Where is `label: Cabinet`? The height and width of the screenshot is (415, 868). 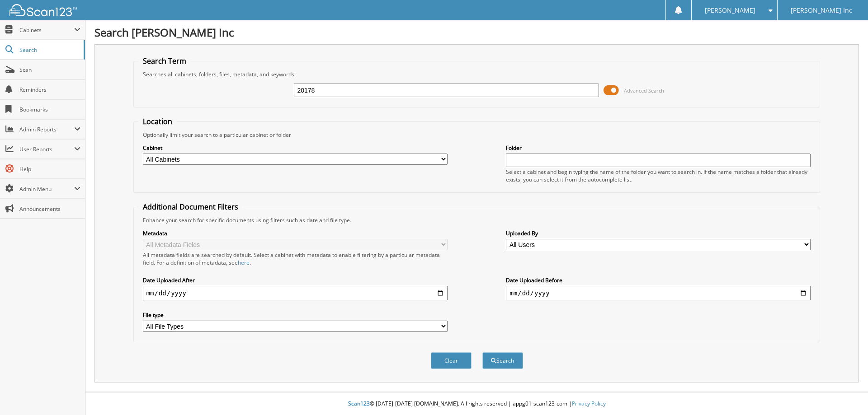 label: Cabinet is located at coordinates (295, 148).